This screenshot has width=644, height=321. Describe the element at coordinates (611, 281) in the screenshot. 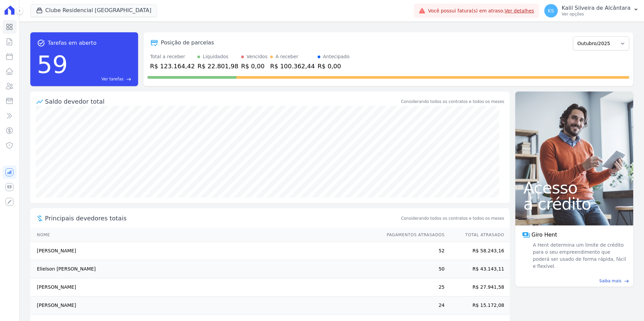

I see `span: Saiba mais` at that location.